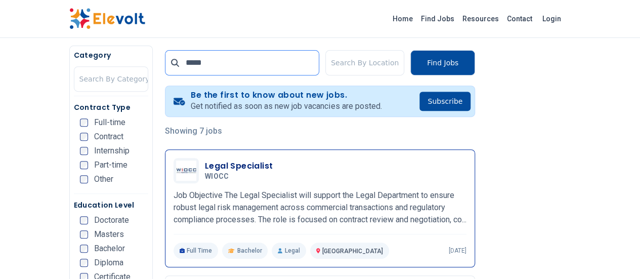  I want to click on a: Resources, so click(481, 19).